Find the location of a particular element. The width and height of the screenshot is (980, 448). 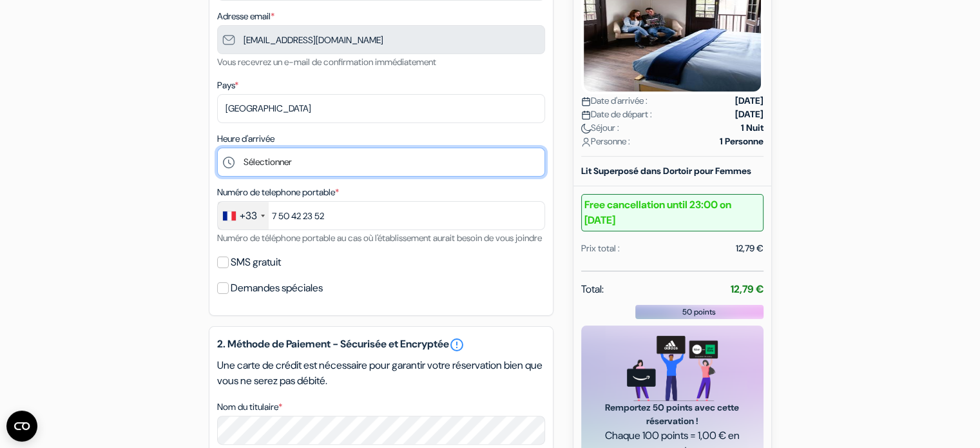

label: SMS gratuit is located at coordinates (256, 263).